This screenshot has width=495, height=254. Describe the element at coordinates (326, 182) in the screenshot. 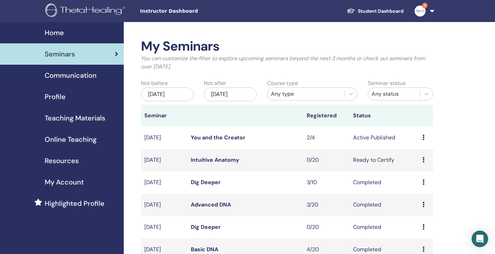

I see `td: 3/10` at that location.